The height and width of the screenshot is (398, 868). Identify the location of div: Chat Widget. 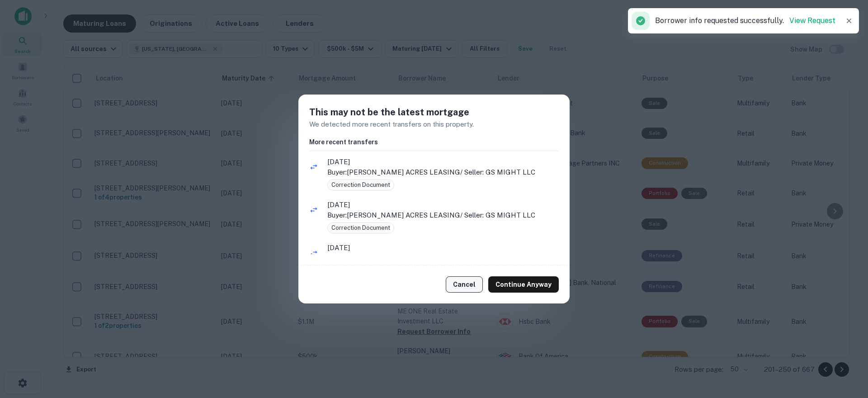
(845, 347).